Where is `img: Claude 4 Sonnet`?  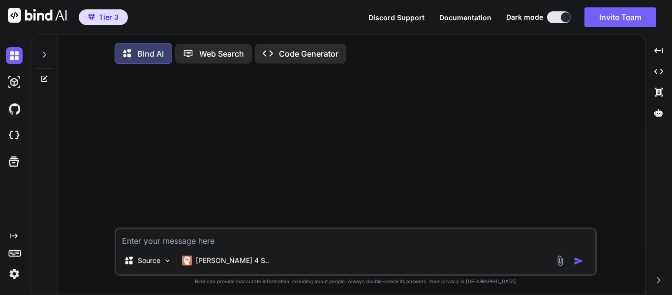 img: Claude 4 Sonnet is located at coordinates (187, 260).